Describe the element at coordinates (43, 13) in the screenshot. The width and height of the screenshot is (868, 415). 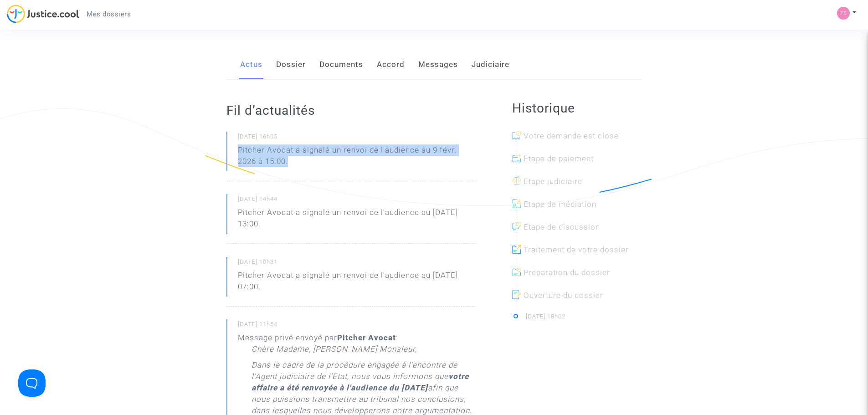
I see `img: jc-logo.svg` at that location.